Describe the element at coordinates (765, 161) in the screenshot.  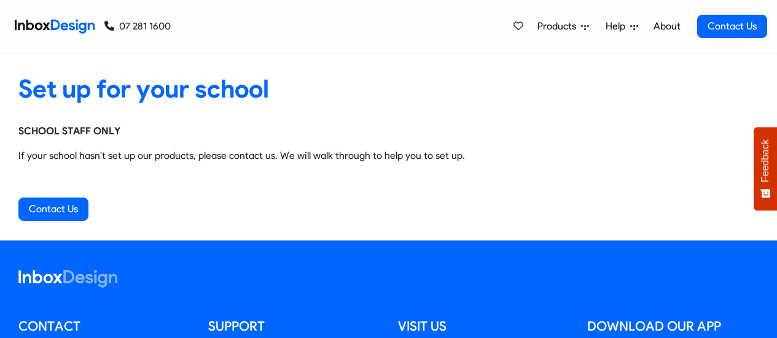
I see `span: Feedback` at that location.